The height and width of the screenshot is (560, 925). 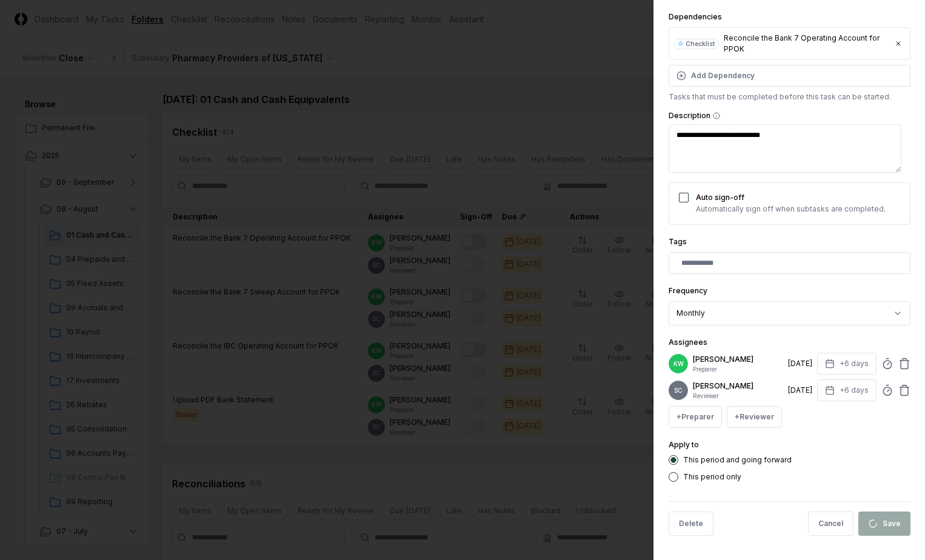 What do you see at coordinates (679, 364) in the screenshot?
I see `span: KW` at bounding box center [679, 364].